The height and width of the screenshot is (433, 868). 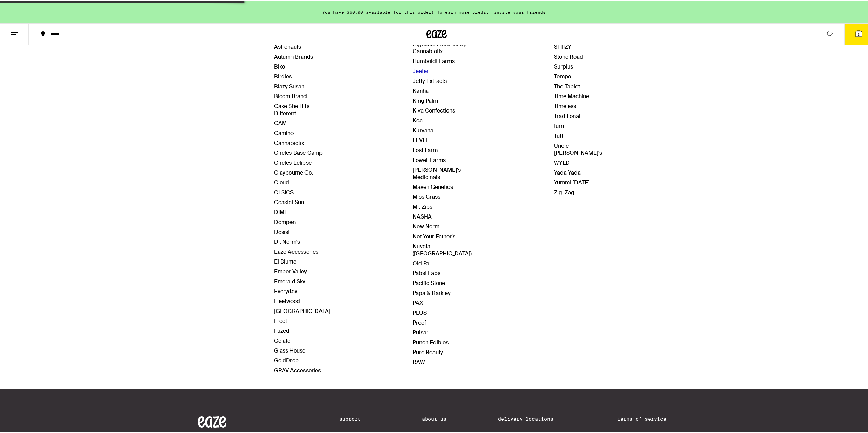 What do you see at coordinates (430, 80) in the screenshot?
I see `a: Jetty Extracts` at bounding box center [430, 80].